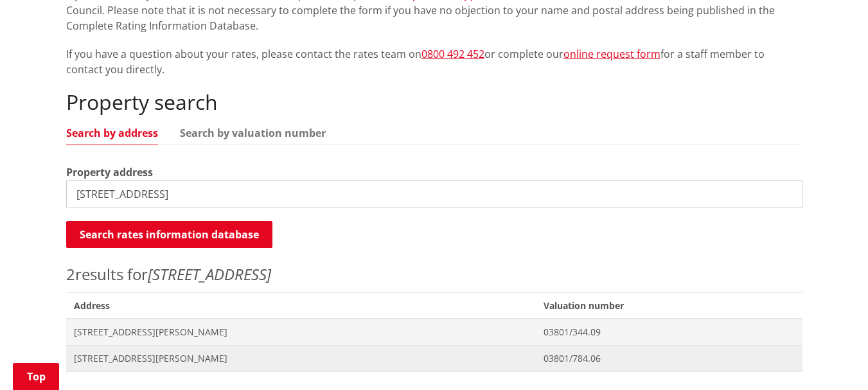 This screenshot has height=390, width=868. What do you see at coordinates (36, 377) in the screenshot?
I see `a: Top` at bounding box center [36, 377].